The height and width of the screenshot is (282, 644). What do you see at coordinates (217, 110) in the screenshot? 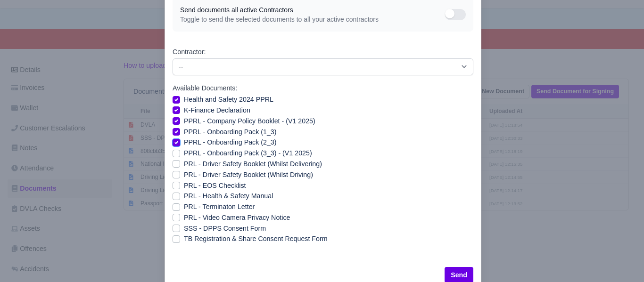
I see `label: K-Finance Declaration` at bounding box center [217, 110].